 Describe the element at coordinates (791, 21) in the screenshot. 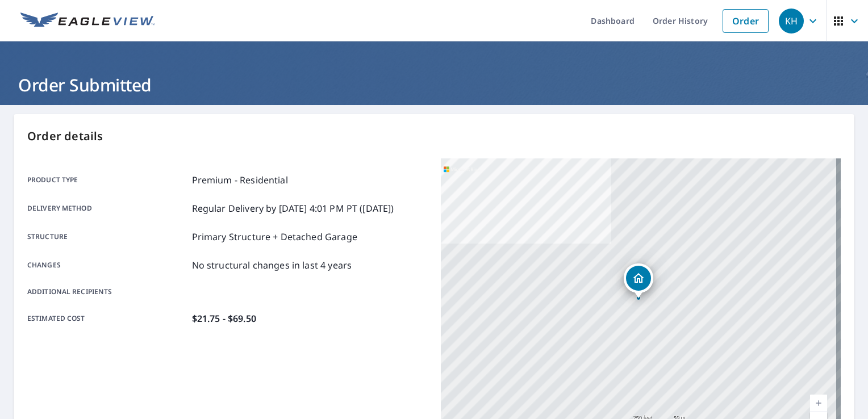

I see `div: KH` at that location.